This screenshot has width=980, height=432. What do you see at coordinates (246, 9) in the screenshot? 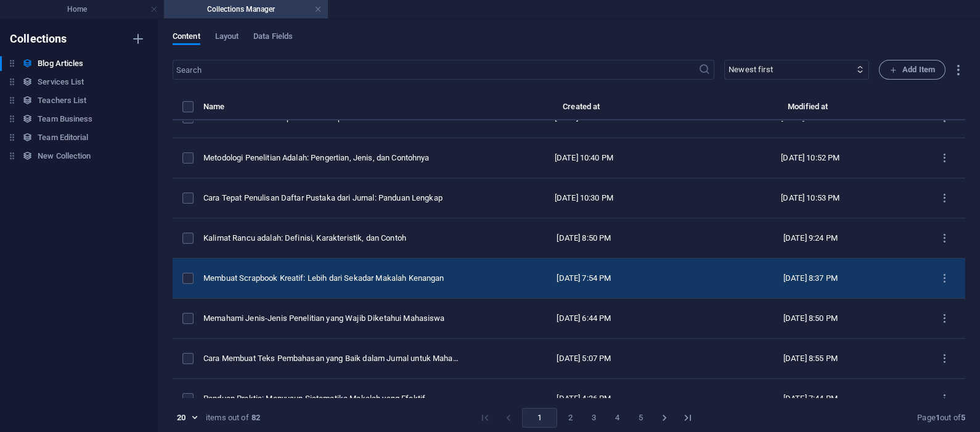
I see `h4: Collections Manager` at bounding box center [246, 9].